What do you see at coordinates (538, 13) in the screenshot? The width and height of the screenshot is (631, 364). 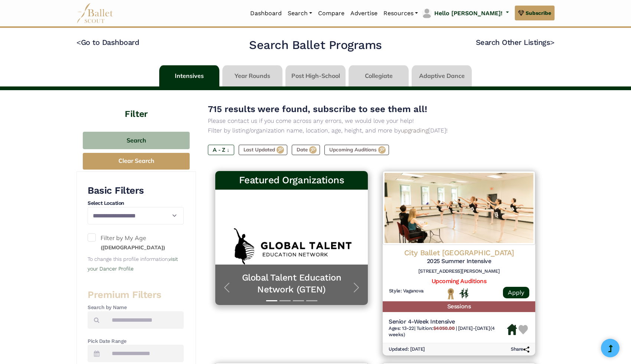 I see `span: Subscribe` at bounding box center [538, 13].